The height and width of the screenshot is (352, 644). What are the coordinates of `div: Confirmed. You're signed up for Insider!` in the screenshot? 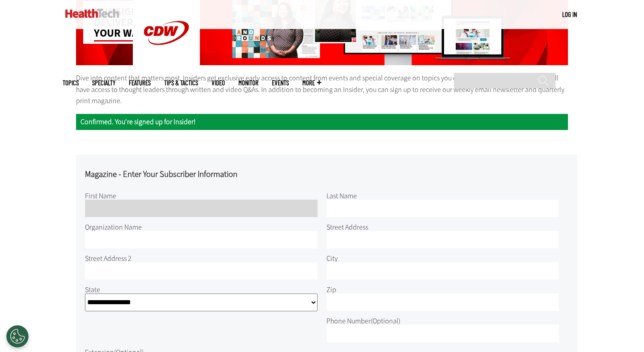 It's located at (322, 122).